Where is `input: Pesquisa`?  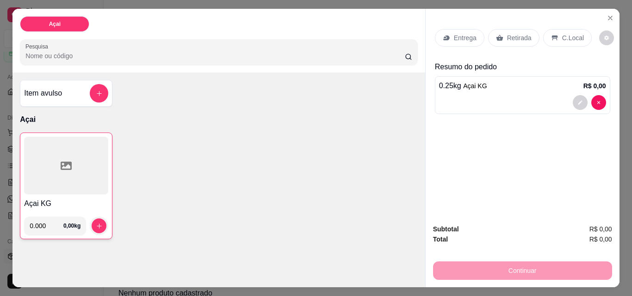
input: Pesquisa is located at coordinates (215, 56).